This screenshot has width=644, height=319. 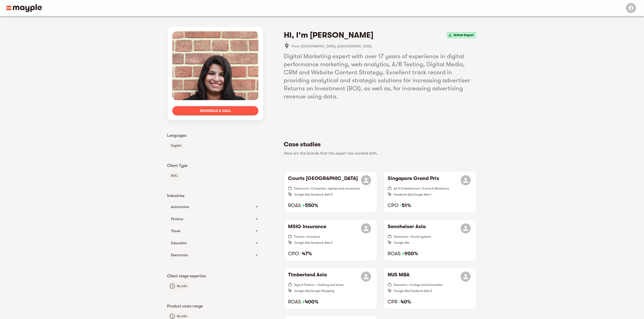 I want to click on button: Singapore Grand PrixArt & Entertainment • Events & AttractionsFacebook Ads,Google Ads+1CPO -51%, so click(x=430, y=192).